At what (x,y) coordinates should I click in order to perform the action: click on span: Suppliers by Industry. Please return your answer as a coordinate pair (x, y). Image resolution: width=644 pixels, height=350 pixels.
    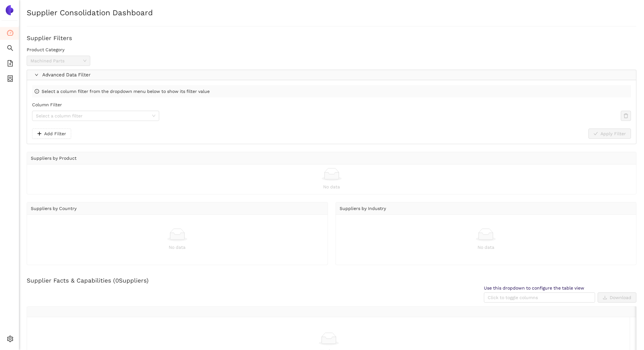
    Looking at the image, I should click on (363, 208).